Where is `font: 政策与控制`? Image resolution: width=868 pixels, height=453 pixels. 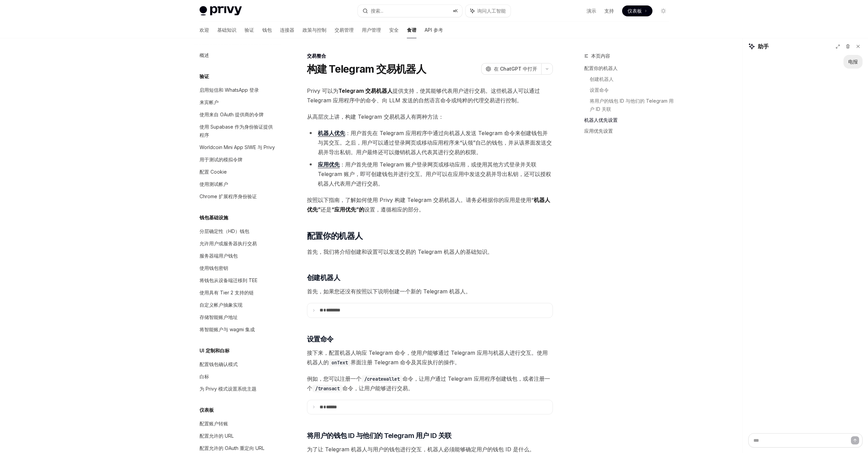 font: 政策与控制 is located at coordinates (314, 29).